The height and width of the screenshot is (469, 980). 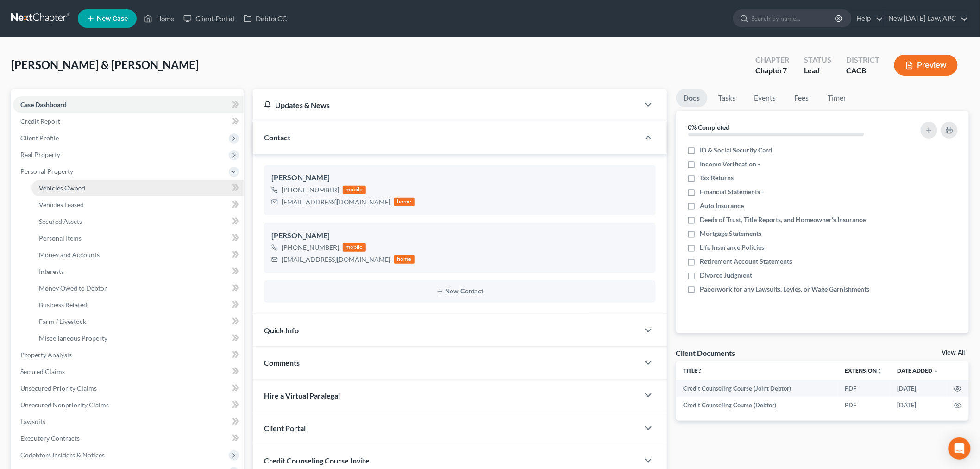 What do you see at coordinates (43, 371) in the screenshot?
I see `span: Secured Claims` at bounding box center [43, 371].